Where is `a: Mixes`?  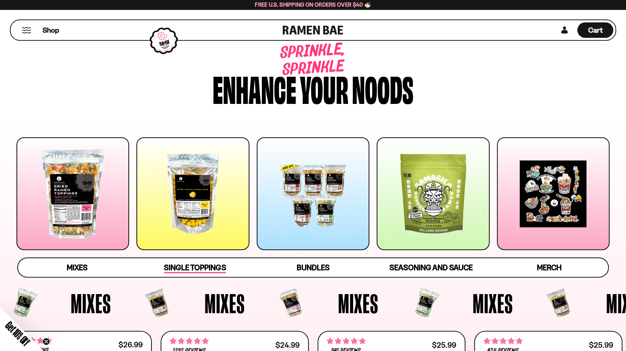 a: Mixes is located at coordinates (77, 267).